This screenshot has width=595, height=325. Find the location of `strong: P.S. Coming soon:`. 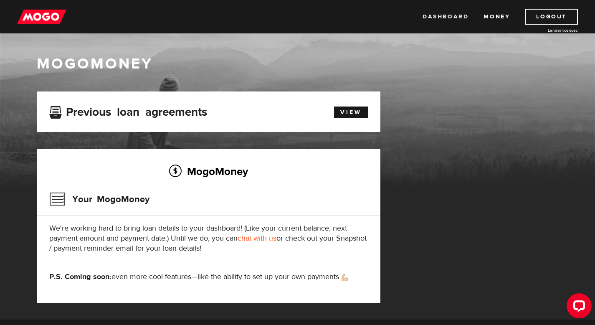

strong: P.S. Coming soon: is located at coordinates (80, 276).